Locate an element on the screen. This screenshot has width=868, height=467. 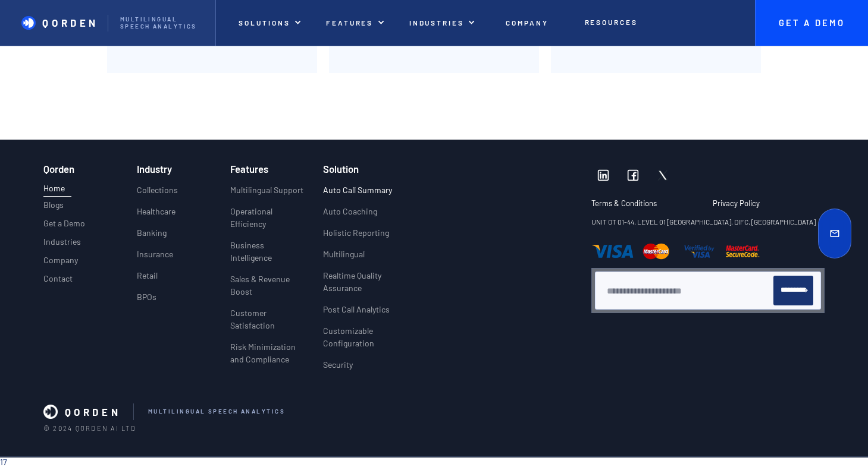
p: Customizable Configuration is located at coordinates (370, 337).